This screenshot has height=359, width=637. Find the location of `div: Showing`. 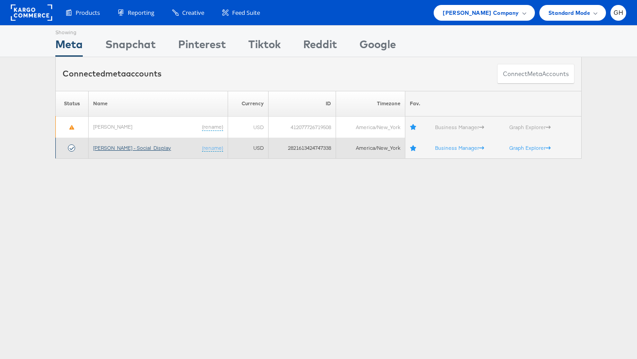

div: Showing is located at coordinates (69, 31).